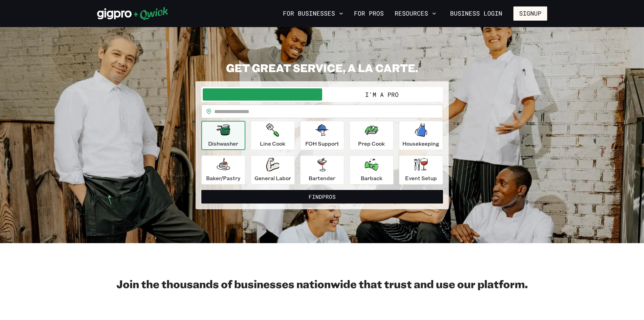 The image size is (644, 320). What do you see at coordinates (476, 14) in the screenshot?
I see `a: Business Login` at bounding box center [476, 14].